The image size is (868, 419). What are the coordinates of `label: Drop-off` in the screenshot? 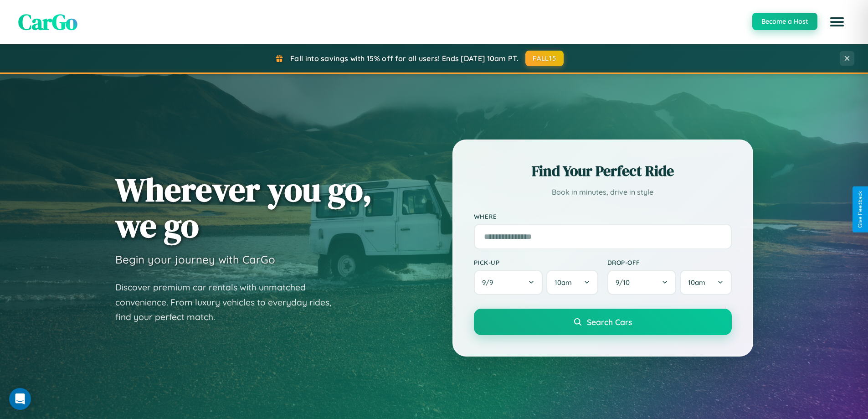 It's located at (669, 262).